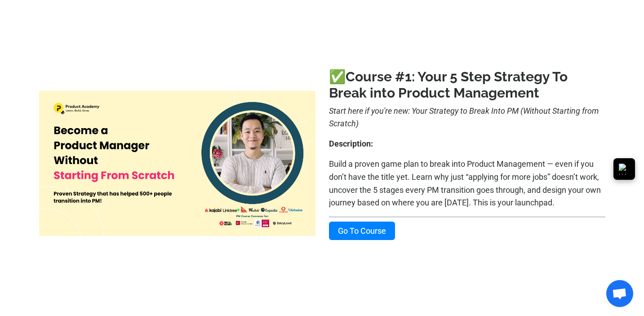 The width and height of the screenshot is (644, 316). Describe the element at coordinates (464, 117) in the screenshot. I see `i: Start here if you're new: Your Strategy to Break Into PM (Without Starting from Scratch)` at that location.